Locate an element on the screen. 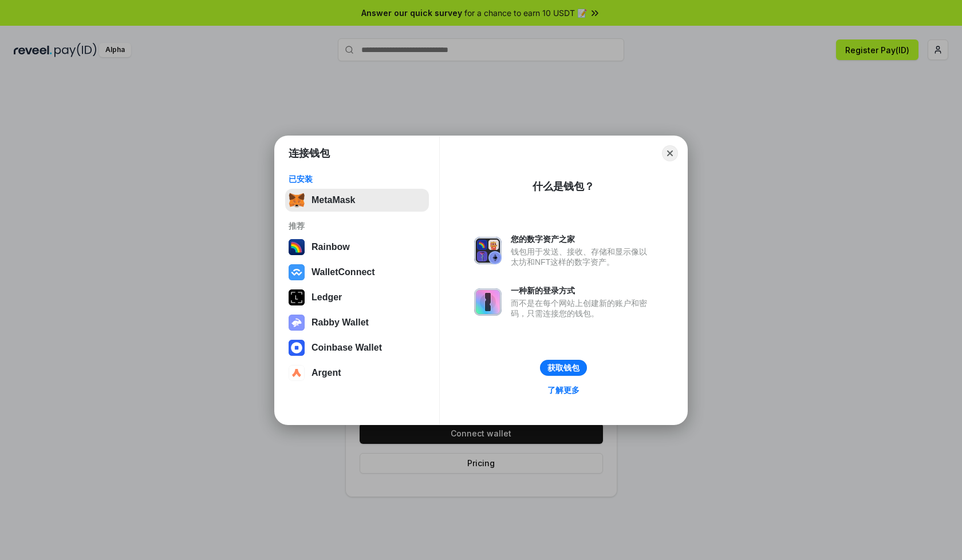  h1: 连接钱包 is located at coordinates (309, 153).